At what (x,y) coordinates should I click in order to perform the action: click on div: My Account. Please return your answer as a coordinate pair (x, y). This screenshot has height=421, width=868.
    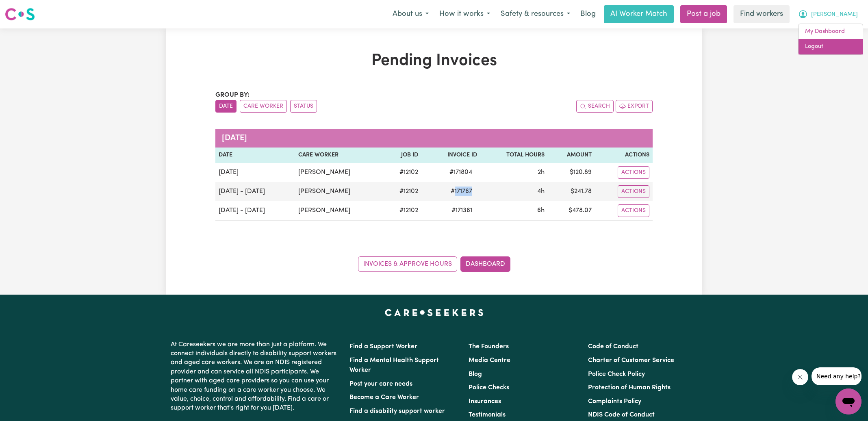
    Looking at the image, I should click on (830, 39).